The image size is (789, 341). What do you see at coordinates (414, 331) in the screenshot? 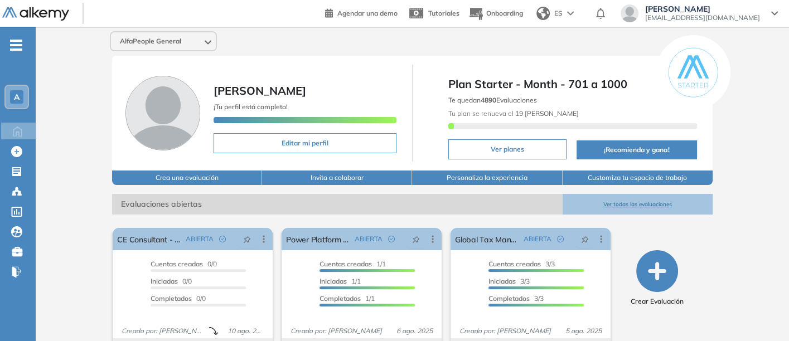
I see `span: 6 ago. 2025` at bounding box center [414, 331].